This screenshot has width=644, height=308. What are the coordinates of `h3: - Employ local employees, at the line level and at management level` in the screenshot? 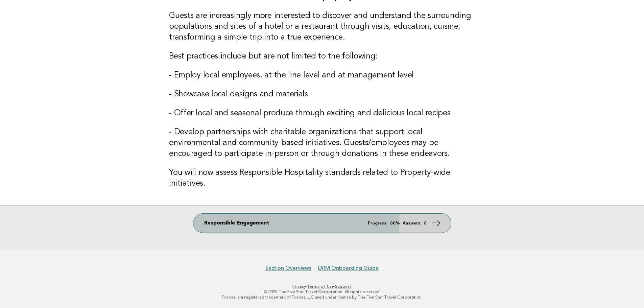 It's located at (322, 75).